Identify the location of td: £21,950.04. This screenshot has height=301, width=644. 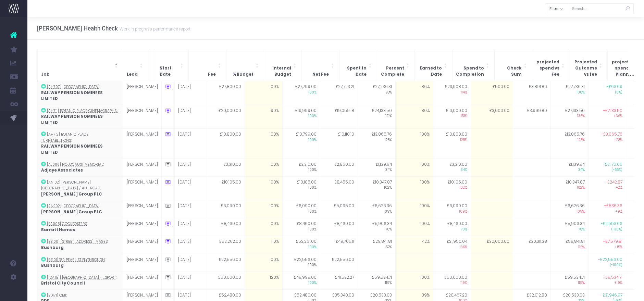
(451, 245).